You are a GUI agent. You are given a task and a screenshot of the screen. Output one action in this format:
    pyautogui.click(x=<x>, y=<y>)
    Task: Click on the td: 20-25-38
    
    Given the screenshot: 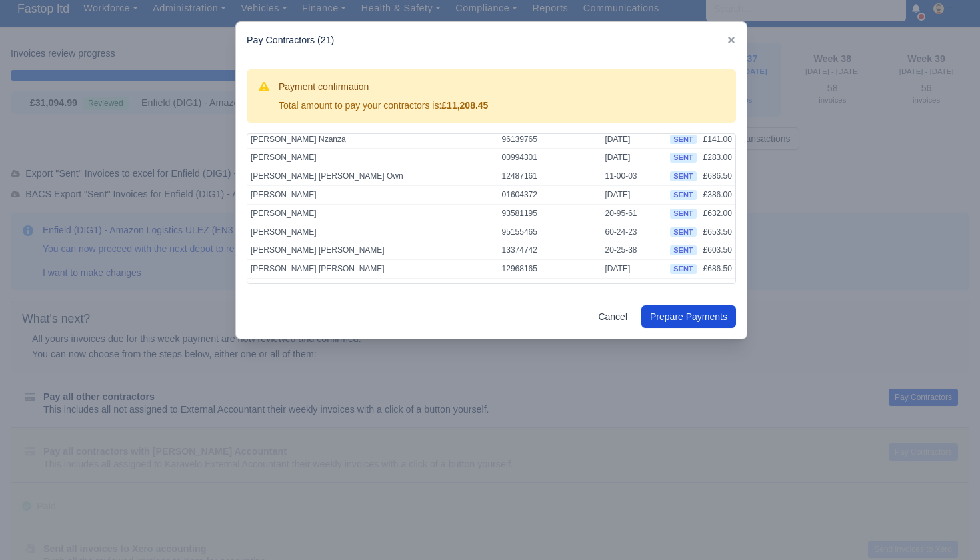 What is the action you would take?
    pyautogui.click(x=633, y=251)
    